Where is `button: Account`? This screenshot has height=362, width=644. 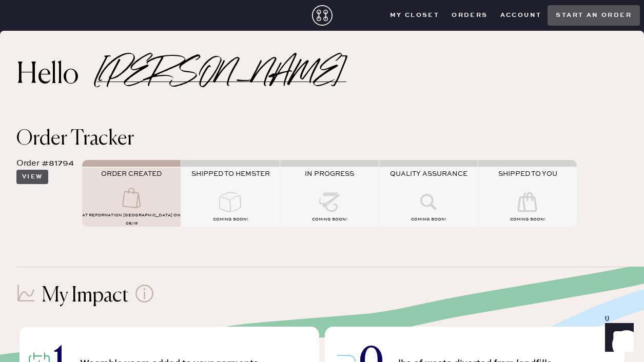
button: Account is located at coordinates (521, 16).